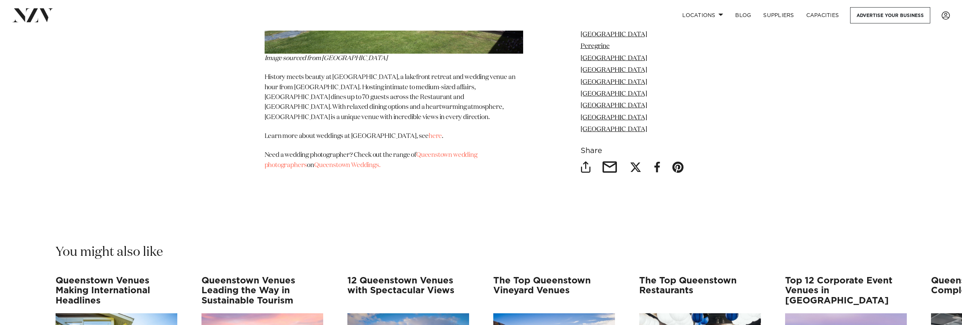  What do you see at coordinates (371, 160) in the screenshot?
I see `span: Need a wedding photographer? Check out the range of on` at bounding box center [371, 160].